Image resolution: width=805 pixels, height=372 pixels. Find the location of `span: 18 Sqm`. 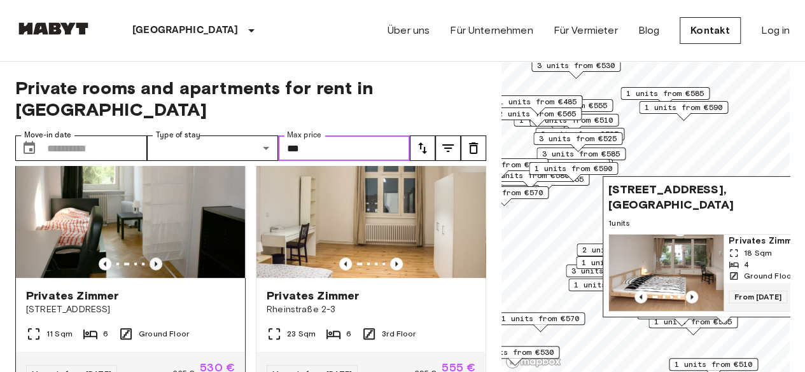

span: 18 Sqm is located at coordinates (758, 253).